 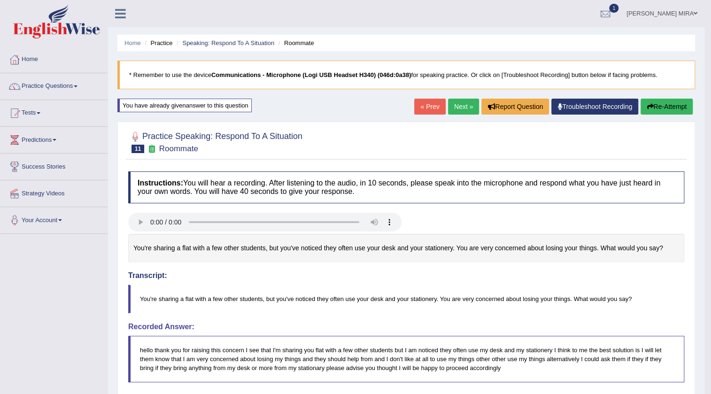 I want to click on h2: Practice Speaking: Respond To A Situation, so click(x=215, y=141).